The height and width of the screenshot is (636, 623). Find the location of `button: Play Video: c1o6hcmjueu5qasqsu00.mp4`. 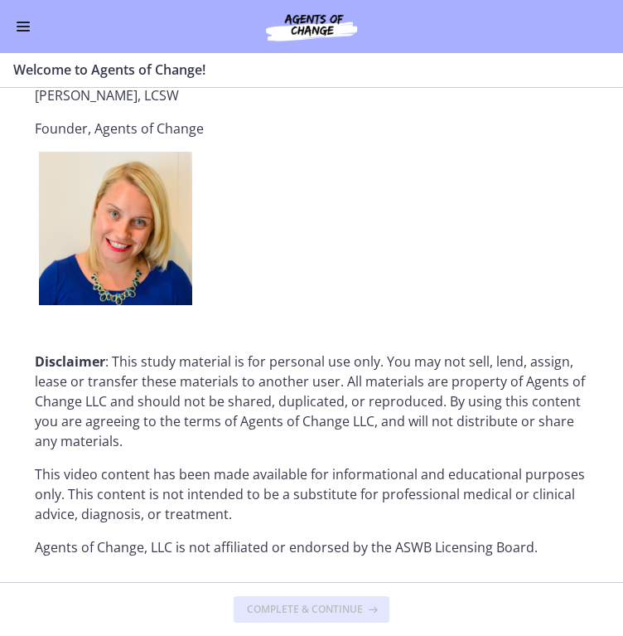

button: Play Video: c1o6hcmjueu5qasqsu00.mp4 is located at coordinates (119, 54).